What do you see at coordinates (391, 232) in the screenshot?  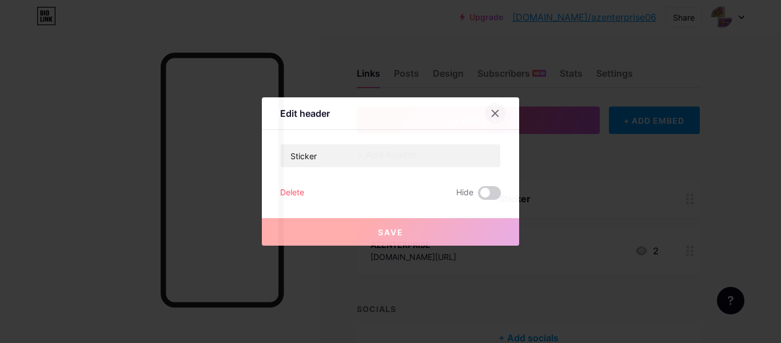 I see `button: Save` at bounding box center [391, 232].